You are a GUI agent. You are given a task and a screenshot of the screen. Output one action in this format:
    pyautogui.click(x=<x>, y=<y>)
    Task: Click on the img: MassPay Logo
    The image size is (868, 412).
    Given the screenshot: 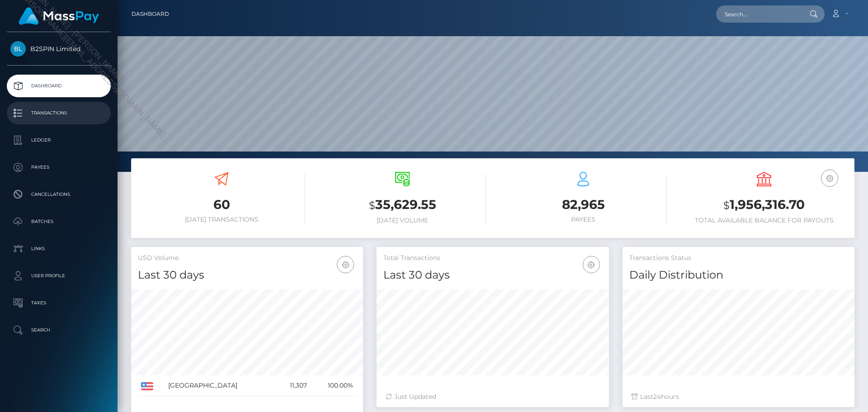 What is the action you would take?
    pyautogui.click(x=58, y=16)
    